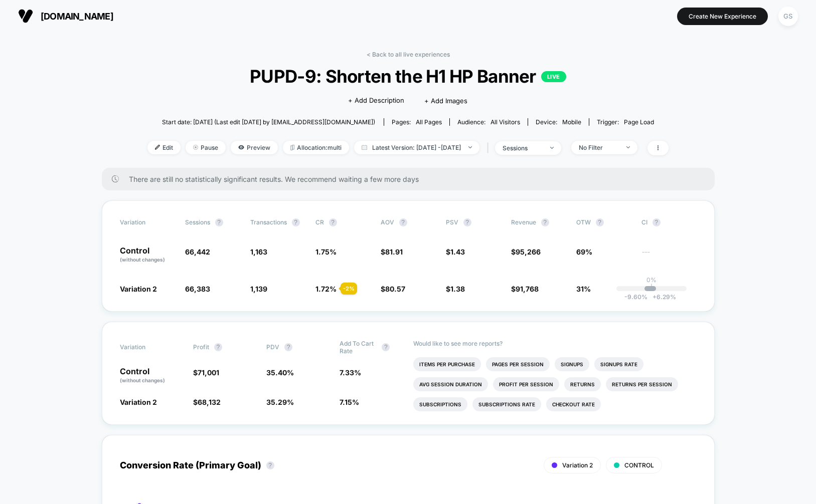  Describe the element at coordinates (198, 289) in the screenshot. I see `span: 66,383` at that location.